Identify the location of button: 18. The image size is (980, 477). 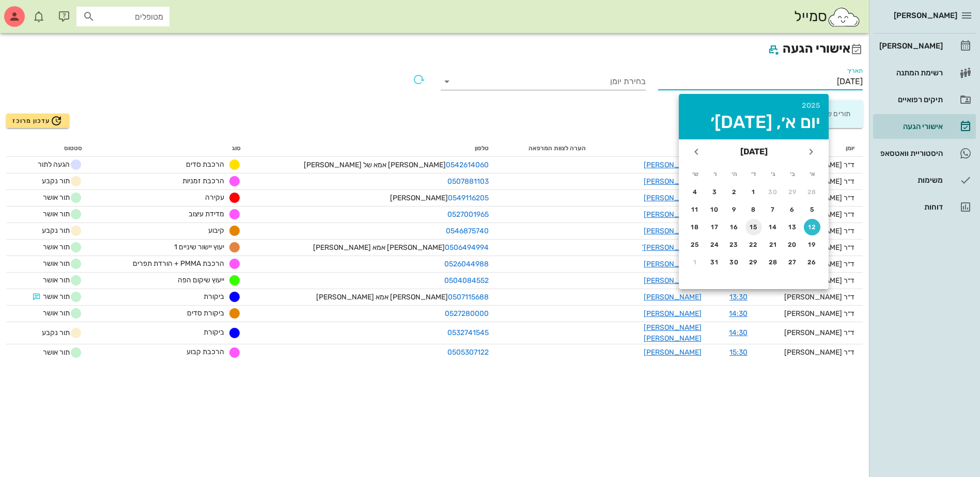
(696, 227).